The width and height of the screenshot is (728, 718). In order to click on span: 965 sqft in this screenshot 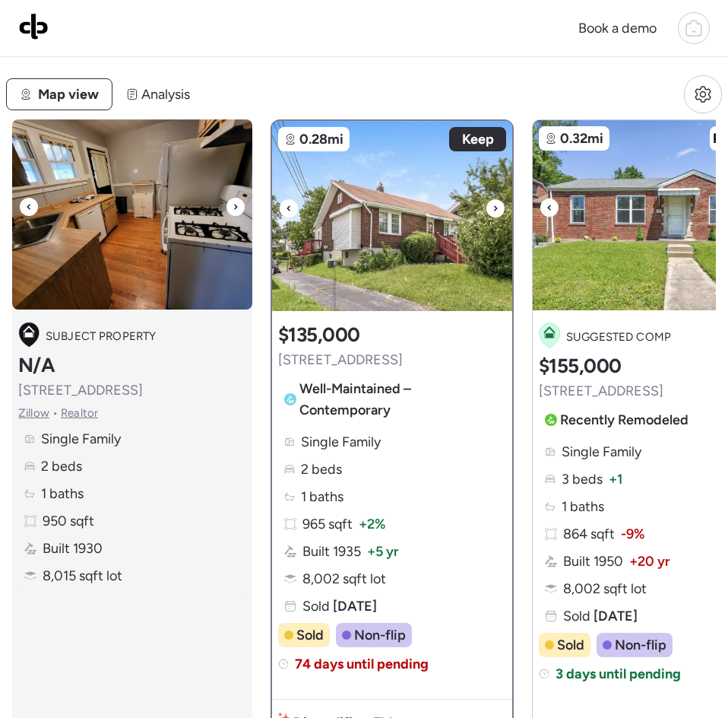, I will do `click(327, 524)`.